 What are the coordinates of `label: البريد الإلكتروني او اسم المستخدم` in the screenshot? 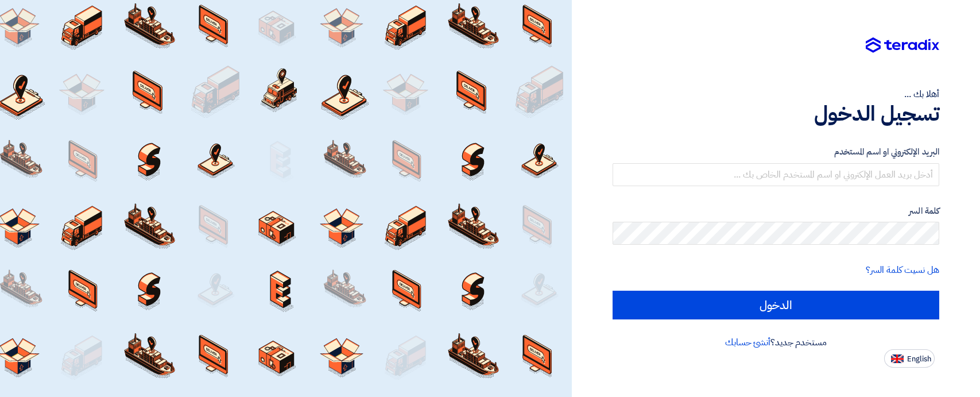 It's located at (775, 151).